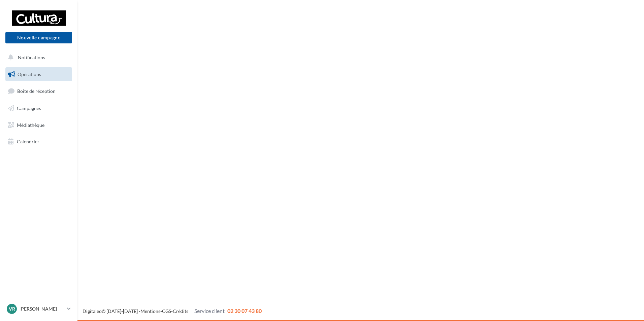 The height and width of the screenshot is (321, 644). What do you see at coordinates (31, 125) in the screenshot?
I see `span: Médiathèque` at bounding box center [31, 125].